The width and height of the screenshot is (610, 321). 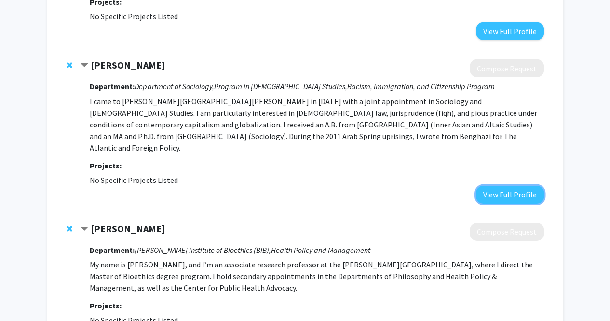 What do you see at coordinates (84, 229) in the screenshot?
I see `span: Contract Travis Rieder Bookmark` at bounding box center [84, 229].